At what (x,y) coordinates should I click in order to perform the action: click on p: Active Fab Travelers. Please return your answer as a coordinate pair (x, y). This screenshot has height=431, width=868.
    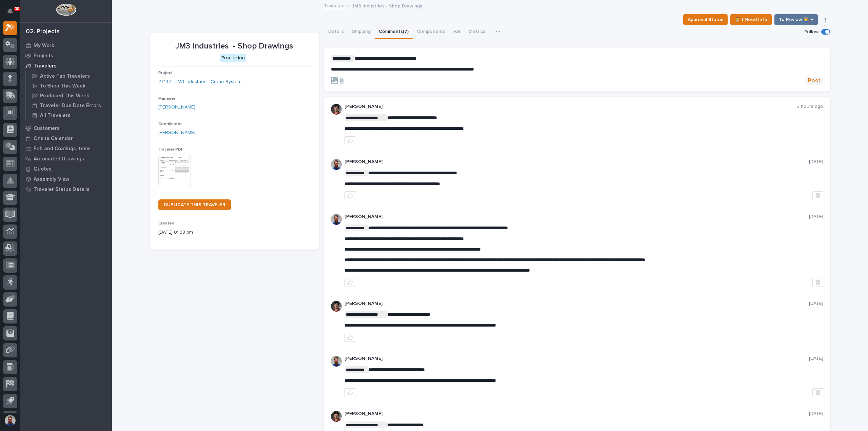
    Looking at the image, I should click on (65, 76).